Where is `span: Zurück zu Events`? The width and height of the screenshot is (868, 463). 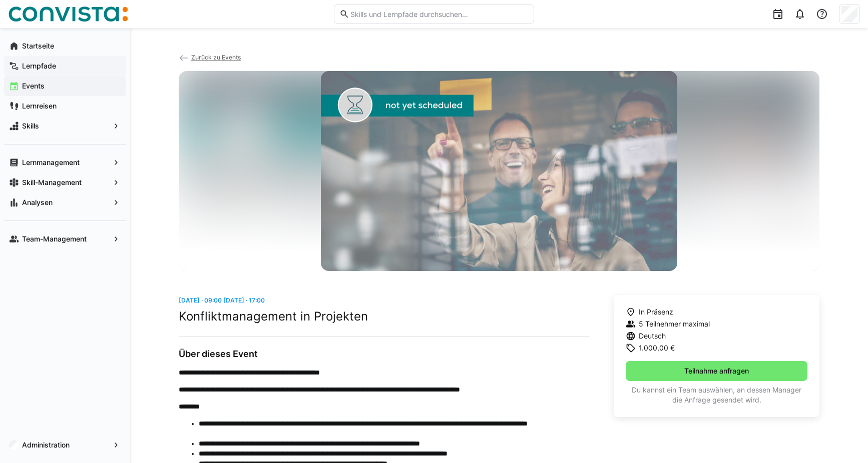
span: Zurück zu Events is located at coordinates (216, 57).